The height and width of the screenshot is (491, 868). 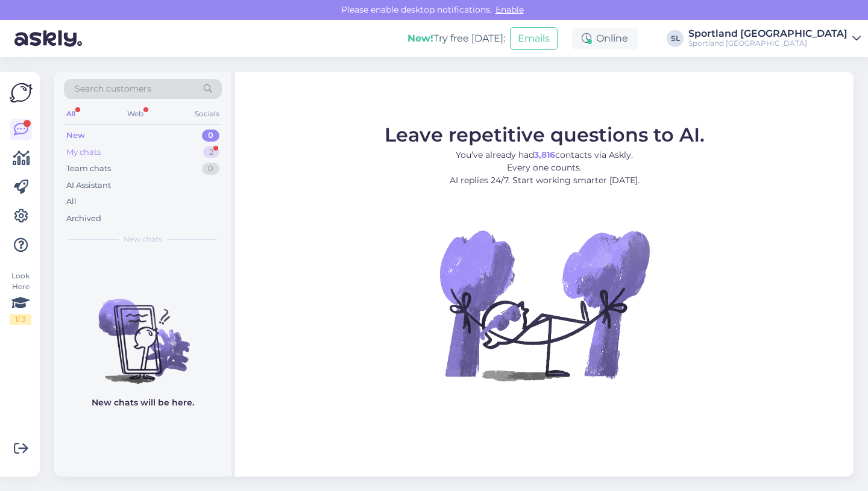 What do you see at coordinates (533, 38) in the screenshot?
I see `button: Emails` at bounding box center [533, 38].